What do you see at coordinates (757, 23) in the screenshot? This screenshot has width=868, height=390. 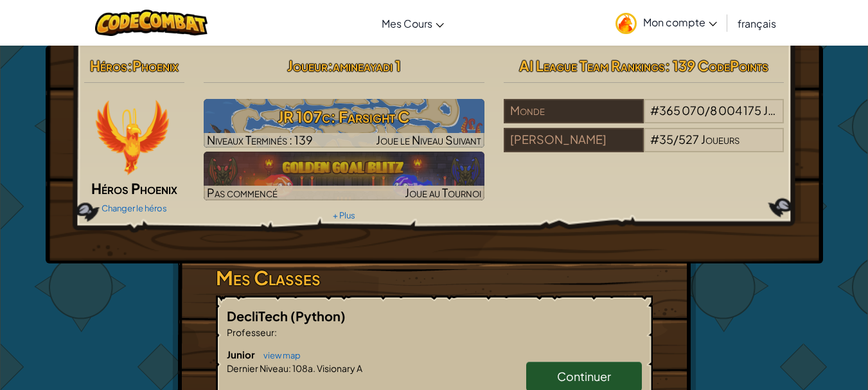 I see `span: français` at bounding box center [757, 23].